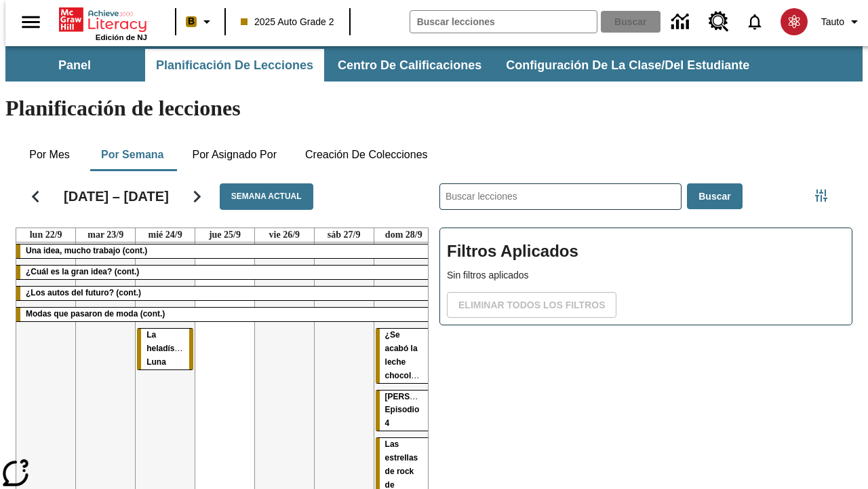 The height and width of the screenshot is (489, 868). Describe the element at coordinates (646, 251) in the screenshot. I see `h2: Filtros Aplicados` at that location.